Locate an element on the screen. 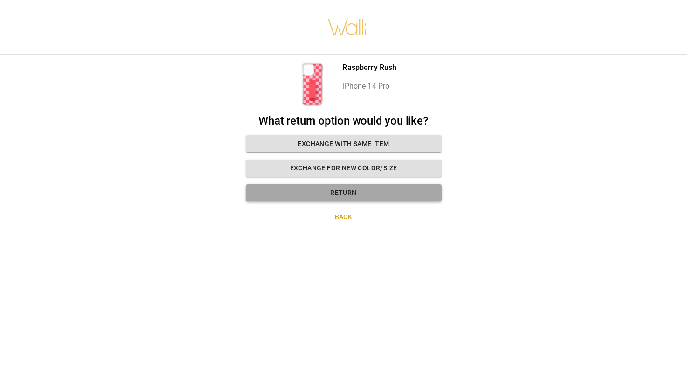 This screenshot has width=687, height=368. button: Return is located at coordinates (344, 192).